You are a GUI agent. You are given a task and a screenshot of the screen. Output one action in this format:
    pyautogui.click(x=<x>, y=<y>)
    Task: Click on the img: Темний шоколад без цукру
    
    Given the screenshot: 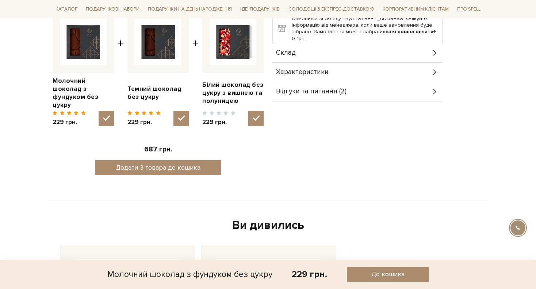 What is the action you would take?
    pyautogui.click(x=158, y=42)
    